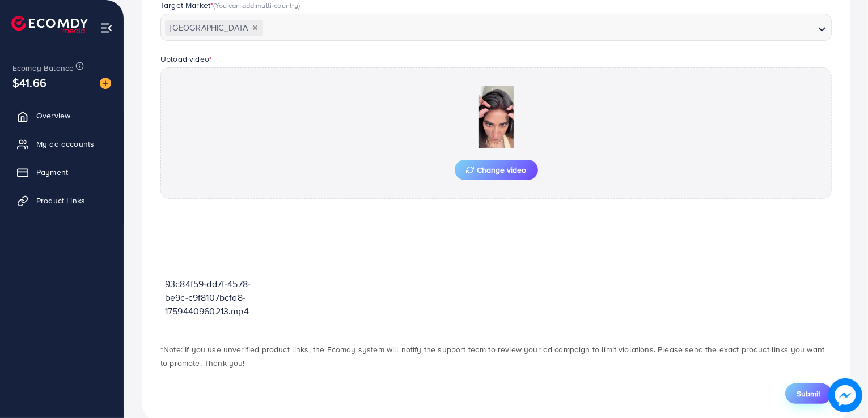 This screenshot has width=868, height=418. What do you see at coordinates (496, 170) in the screenshot?
I see `button: Change video` at bounding box center [496, 170].